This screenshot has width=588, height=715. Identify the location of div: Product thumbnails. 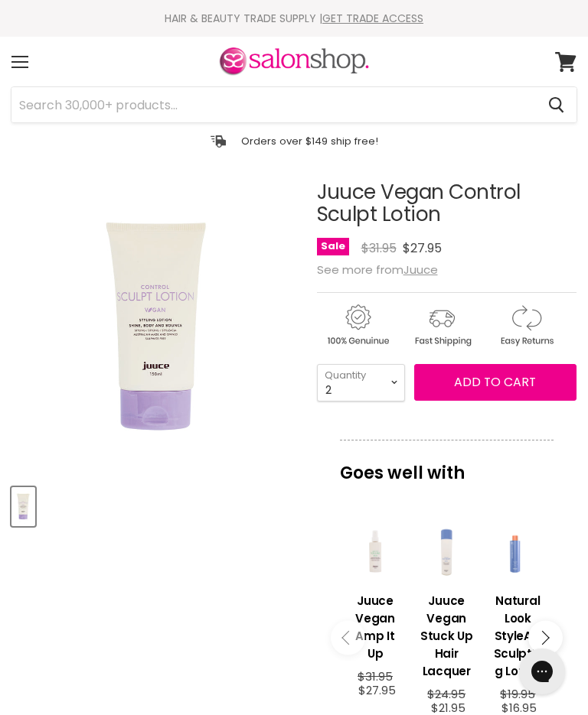
(157, 504).